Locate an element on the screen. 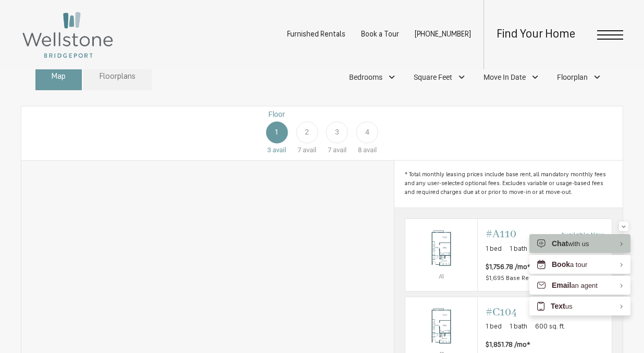 This screenshot has width=644, height=353. a: Call us at (253) 400-3144 is located at coordinates (443, 35).